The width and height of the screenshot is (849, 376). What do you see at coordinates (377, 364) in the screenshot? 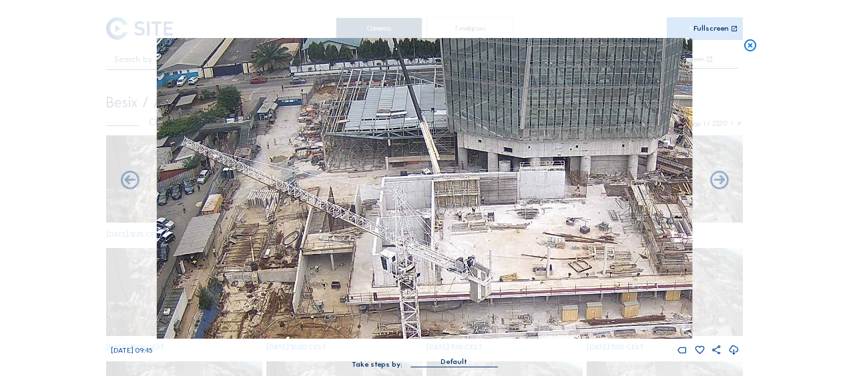
I see `div: Take steps by:` at bounding box center [377, 364].